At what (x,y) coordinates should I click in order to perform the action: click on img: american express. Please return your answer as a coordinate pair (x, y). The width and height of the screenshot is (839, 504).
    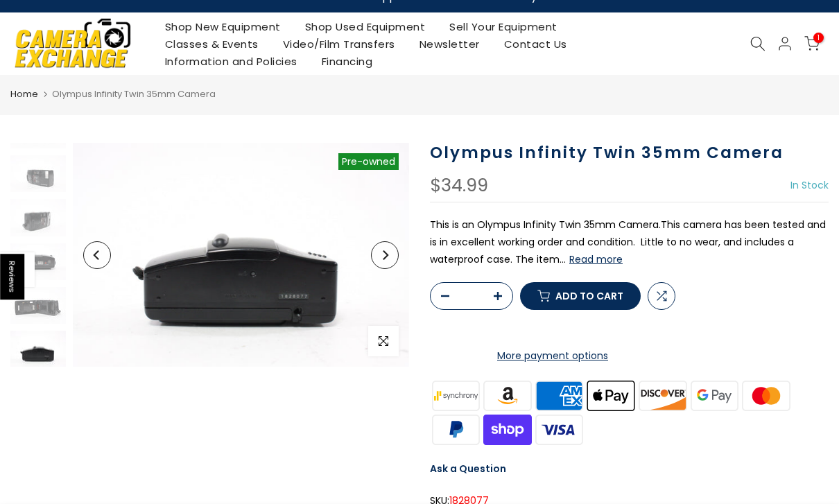
    Looking at the image, I should click on (559, 395).